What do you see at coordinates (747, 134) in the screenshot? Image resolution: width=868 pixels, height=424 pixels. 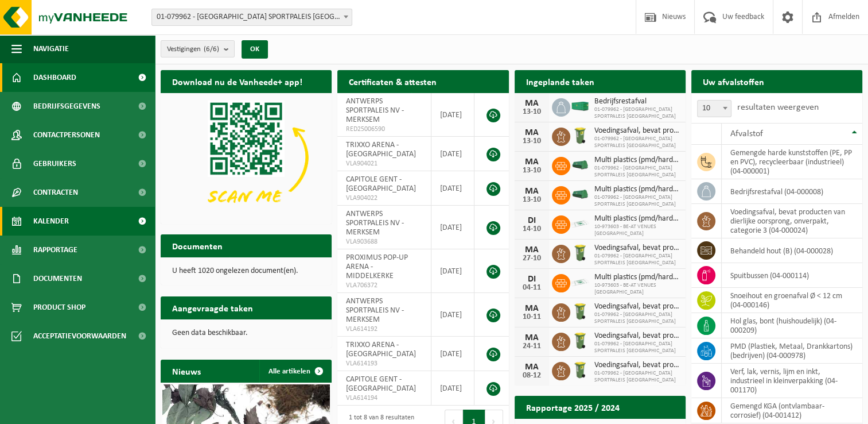 I see `span: Afvalstof` at bounding box center [747, 134].